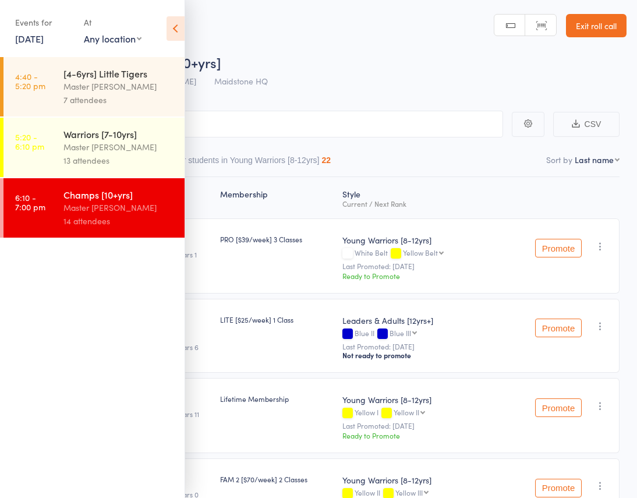 This screenshot has height=498, width=637. Describe the element at coordinates (30, 202) in the screenshot. I see `time: 6:10 - 7:00 pm` at that location.